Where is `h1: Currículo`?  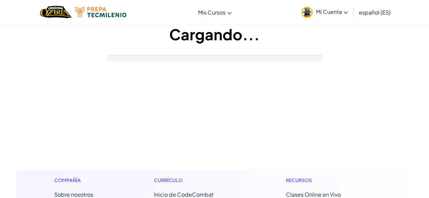 h1: Currículo is located at coordinates (198, 180).